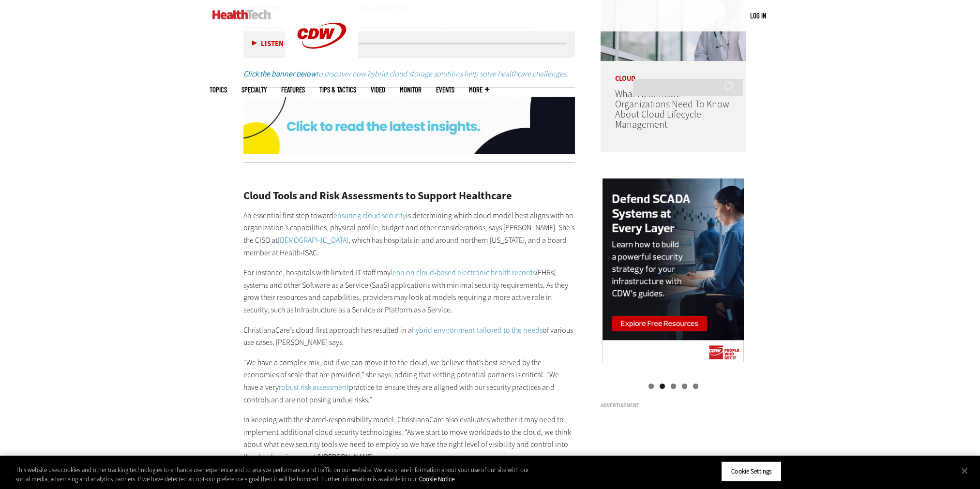 This screenshot has height=489, width=980. Describe the element at coordinates (479, 90) in the screenshot. I see `span: More` at that location.